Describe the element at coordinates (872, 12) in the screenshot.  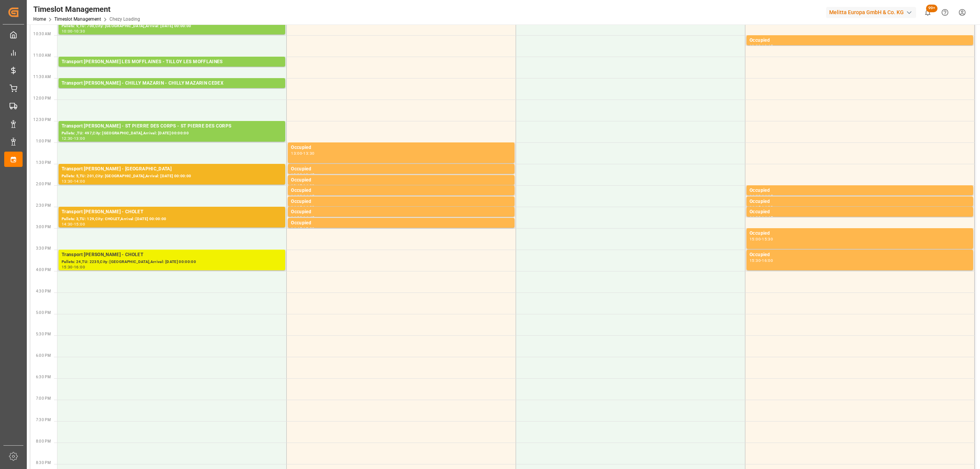
I see `button: Melitta Europa GmbH & Co. KG` at that location.